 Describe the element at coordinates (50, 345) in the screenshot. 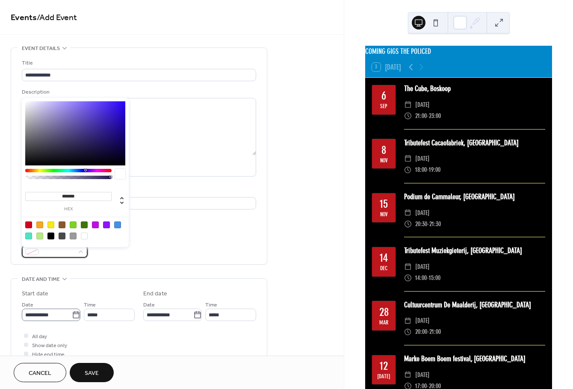

I see `span: Show date only` at that location.